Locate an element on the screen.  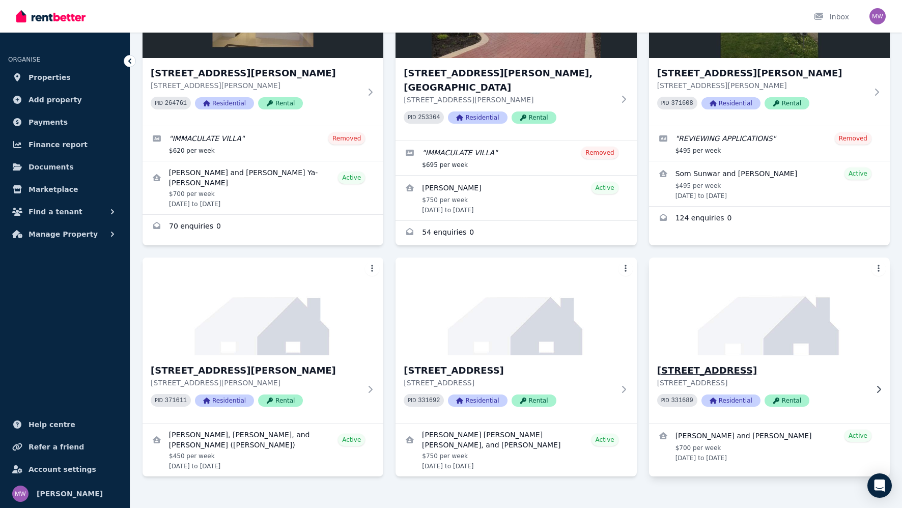
span: Help centre is located at coordinates (52, 424).